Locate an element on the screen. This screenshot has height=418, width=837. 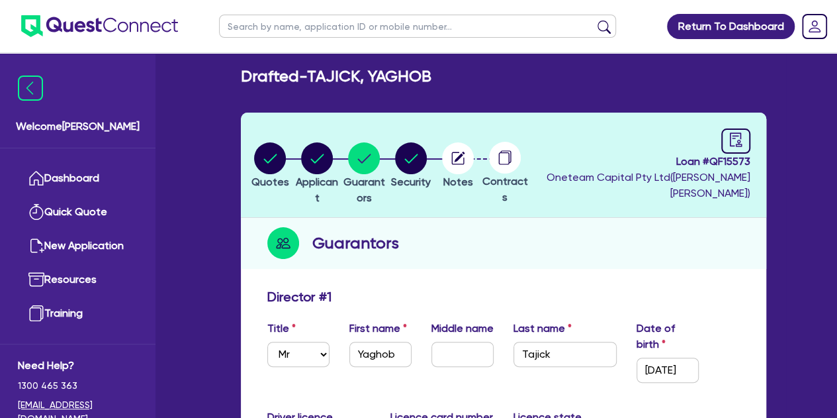
h3: Director # 1 is located at coordinates (299, 296).